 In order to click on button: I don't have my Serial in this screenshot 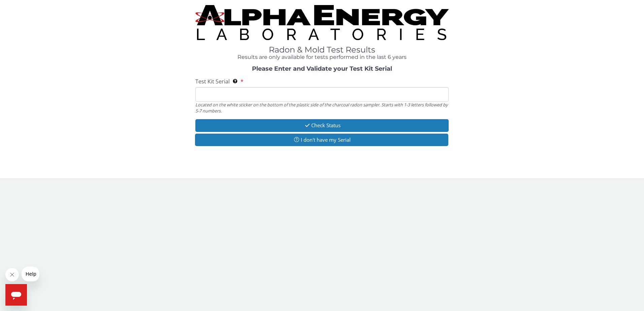, I will do `click(322, 140)`.